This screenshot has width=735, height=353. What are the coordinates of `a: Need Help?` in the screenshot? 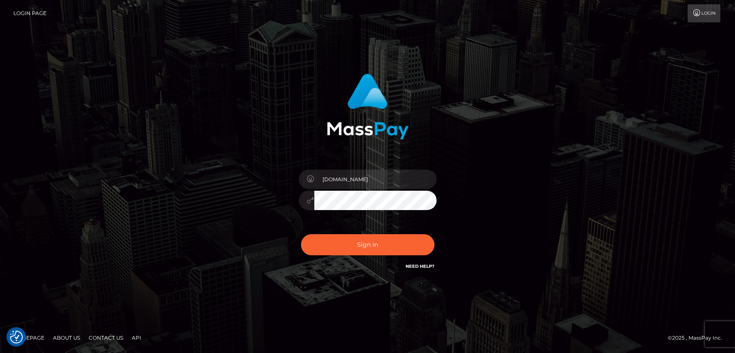 It's located at (420, 266).